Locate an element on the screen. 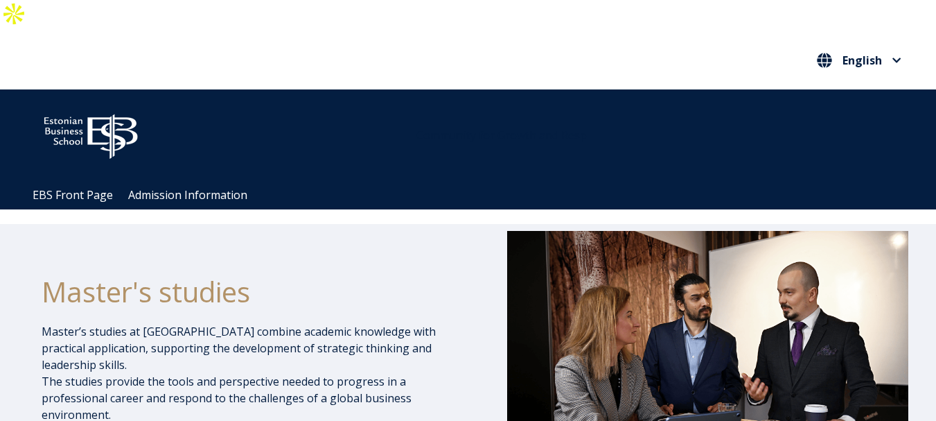 Image resolution: width=936 pixels, height=421 pixels. span: Community for Growth and Resp is located at coordinates (502, 135).